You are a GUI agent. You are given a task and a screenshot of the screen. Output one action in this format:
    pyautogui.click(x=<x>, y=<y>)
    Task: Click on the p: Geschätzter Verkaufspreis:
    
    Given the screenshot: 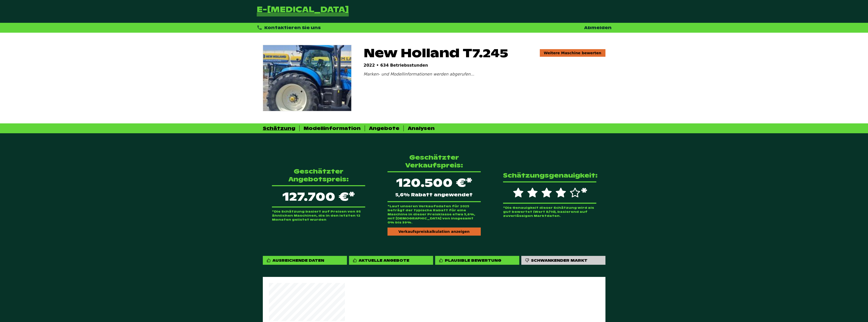 What is the action you would take?
    pyautogui.click(x=434, y=161)
    